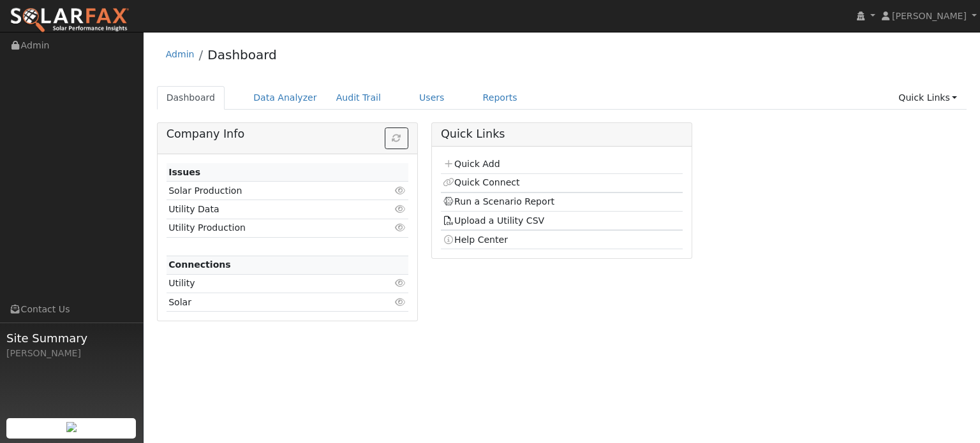  Describe the element at coordinates (475, 240) in the screenshot. I see `a: Help Center` at that location.